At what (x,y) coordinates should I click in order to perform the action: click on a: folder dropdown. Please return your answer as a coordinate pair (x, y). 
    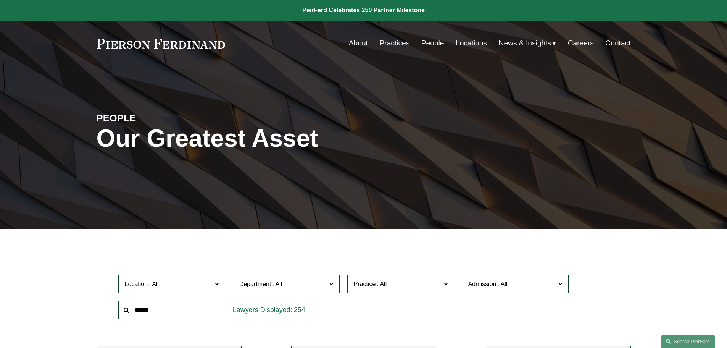
    Looking at the image, I should click on (527, 43).